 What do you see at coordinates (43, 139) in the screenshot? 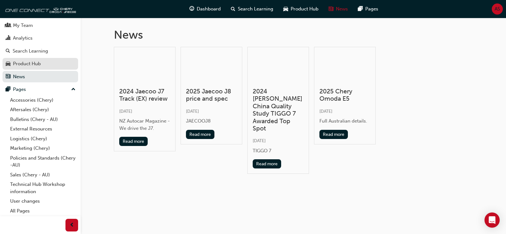
I see `a: Logistics (Chery)` at bounding box center [43, 139].